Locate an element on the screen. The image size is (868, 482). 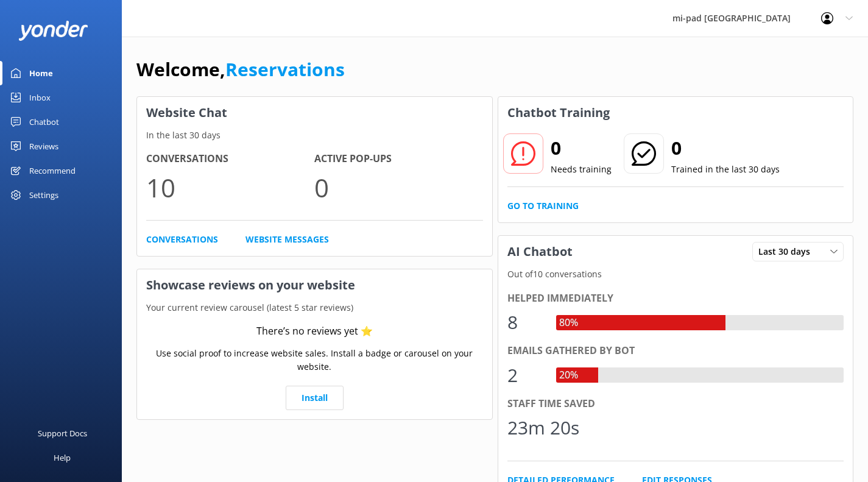
h3: AI Chatbot is located at coordinates (539, 252).